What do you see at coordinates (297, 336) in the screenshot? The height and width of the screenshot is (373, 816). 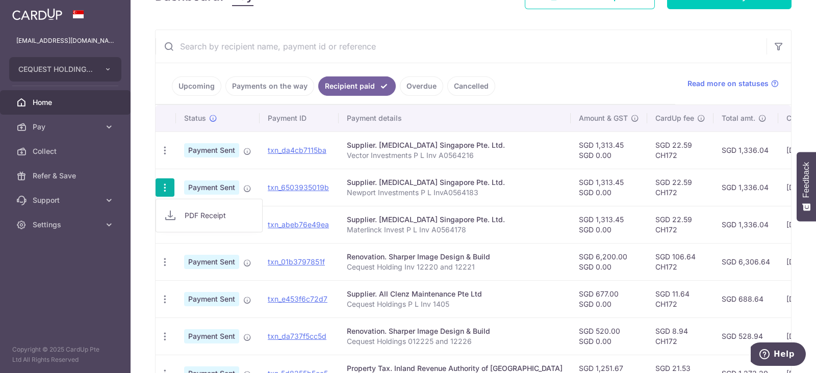 I see `a: txn_da737f5cc5d` at bounding box center [297, 336].